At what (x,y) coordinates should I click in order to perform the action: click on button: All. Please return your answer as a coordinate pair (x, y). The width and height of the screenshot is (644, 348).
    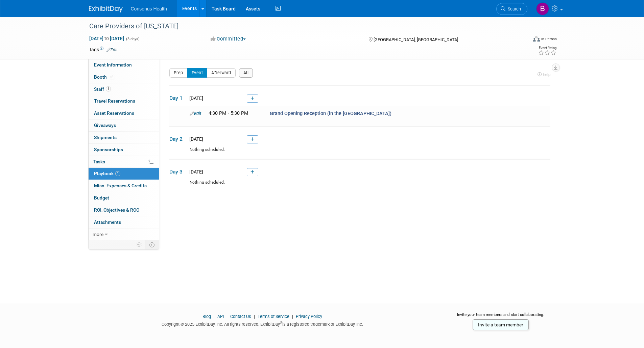
    Looking at the image, I should click on (246, 73).